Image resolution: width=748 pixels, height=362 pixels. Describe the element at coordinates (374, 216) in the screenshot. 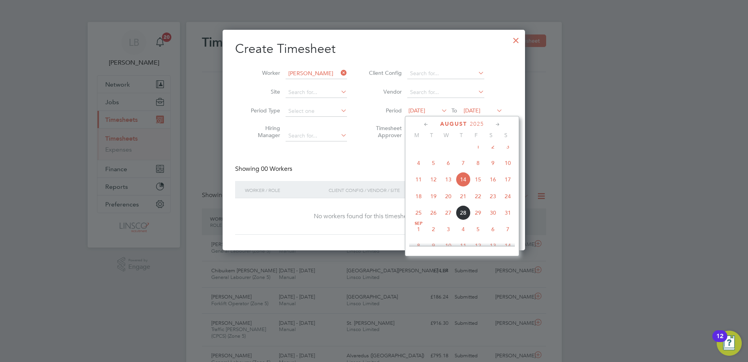

I see `div: No workers found for this timesheet period.` at that location.